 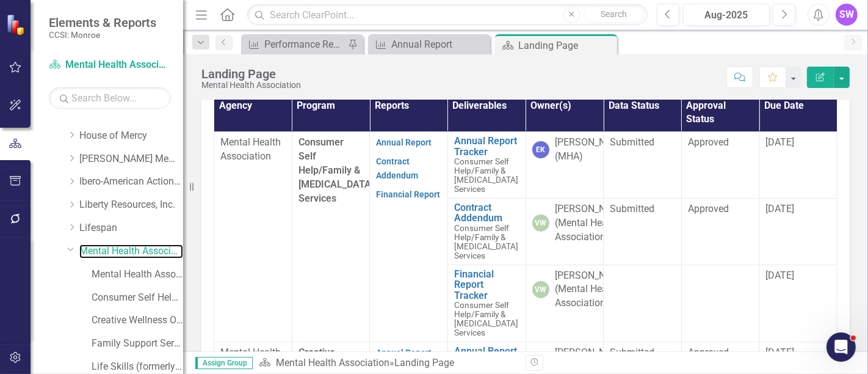 I want to click on a: Performance Report, so click(x=294, y=44).